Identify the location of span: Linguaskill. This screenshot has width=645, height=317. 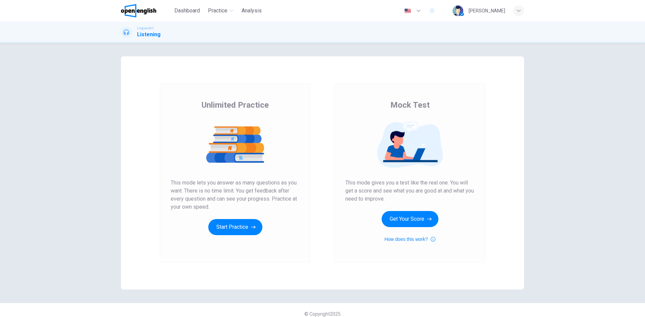
(145, 28).